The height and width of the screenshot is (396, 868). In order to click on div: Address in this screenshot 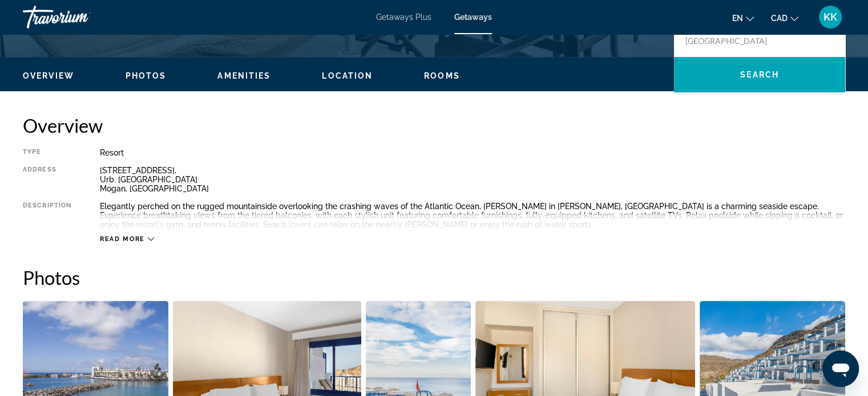, I will do `click(46, 180)`.